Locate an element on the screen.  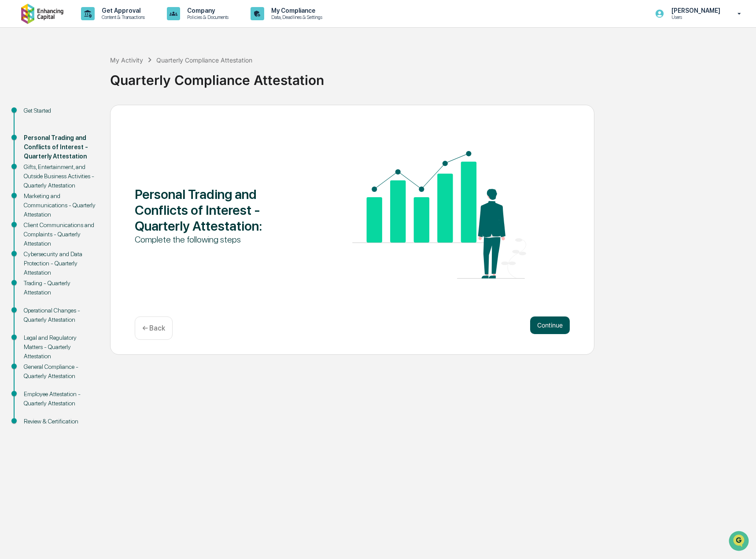
p: Content & Transactions is located at coordinates (122, 17).